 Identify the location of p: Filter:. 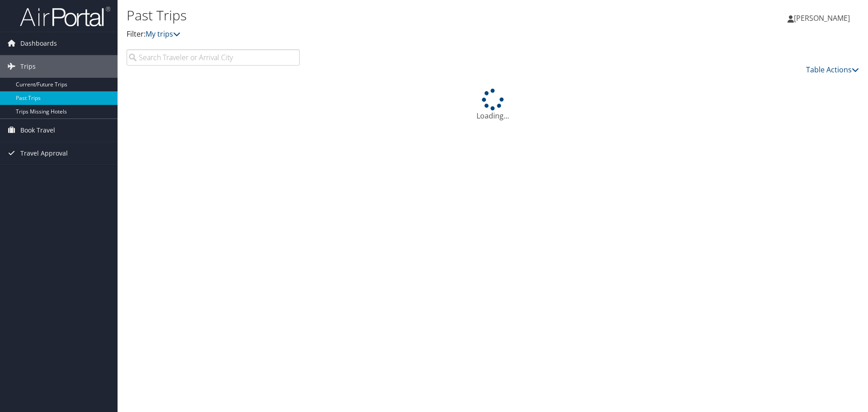
(371, 34).